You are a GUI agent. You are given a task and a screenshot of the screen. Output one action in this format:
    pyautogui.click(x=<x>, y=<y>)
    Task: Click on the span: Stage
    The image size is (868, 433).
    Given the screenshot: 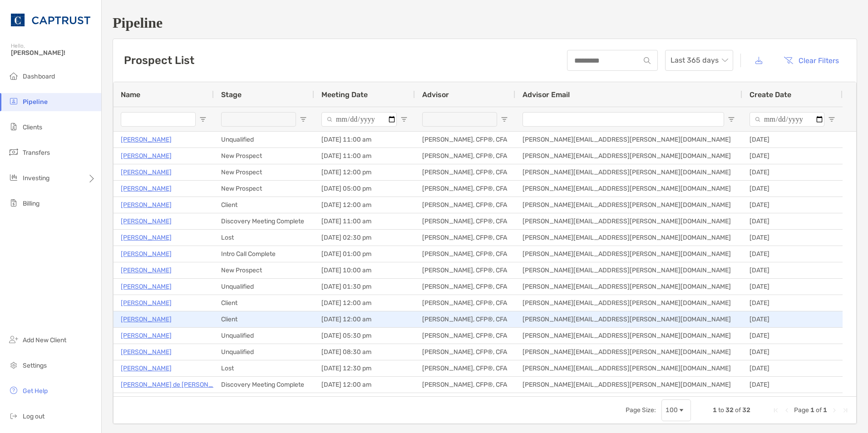 What is the action you would take?
    pyautogui.click(x=231, y=94)
    